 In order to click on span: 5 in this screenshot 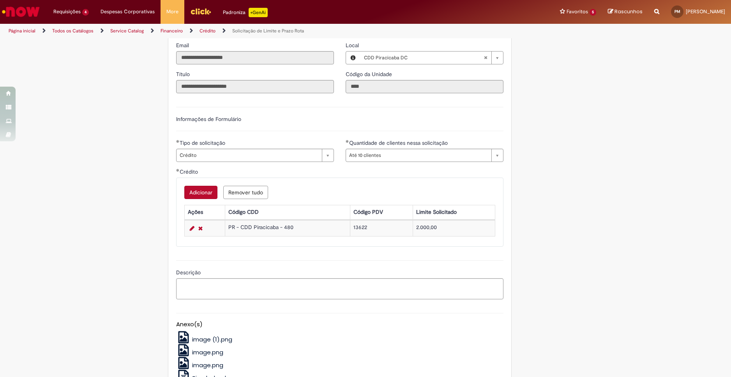, I will do `click(593, 12)`.